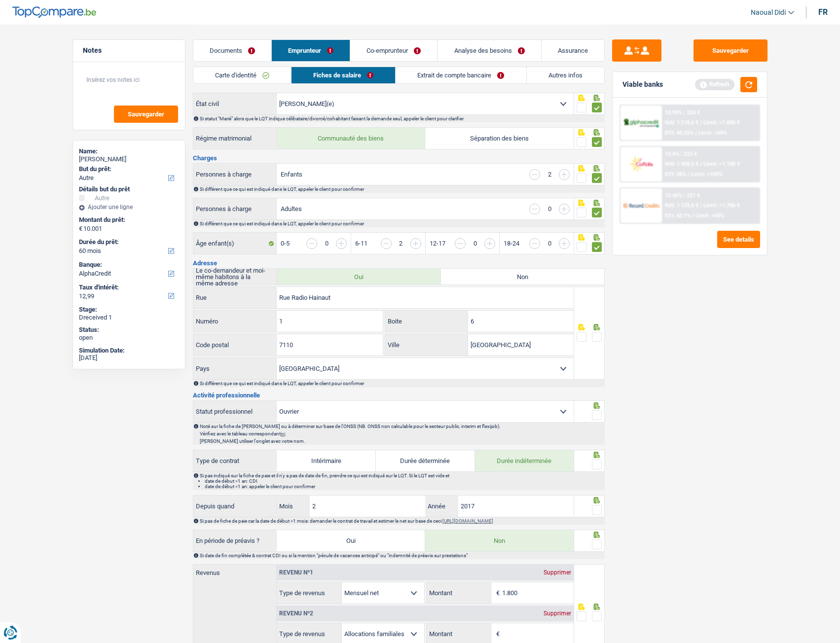  I want to click on div: Si statut "Marié" alors que le LQT indique célibataire/divorcé/cohabitant faisant la demande seul..., so click(401, 118).